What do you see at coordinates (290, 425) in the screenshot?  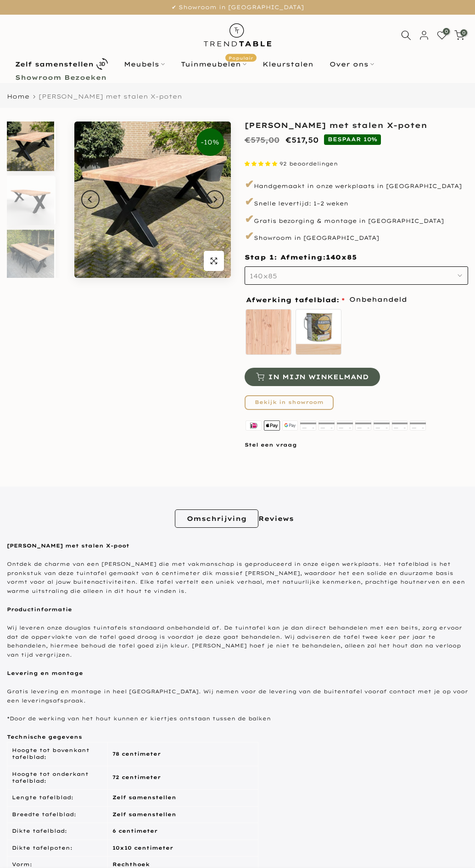 I see `img: google pay` at bounding box center [290, 425].